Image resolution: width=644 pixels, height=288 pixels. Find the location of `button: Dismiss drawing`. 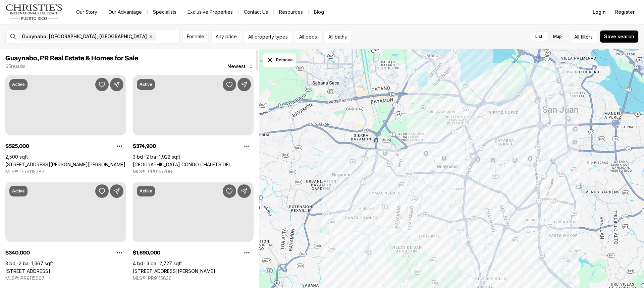

button: Dismiss drawing is located at coordinates (280, 60).